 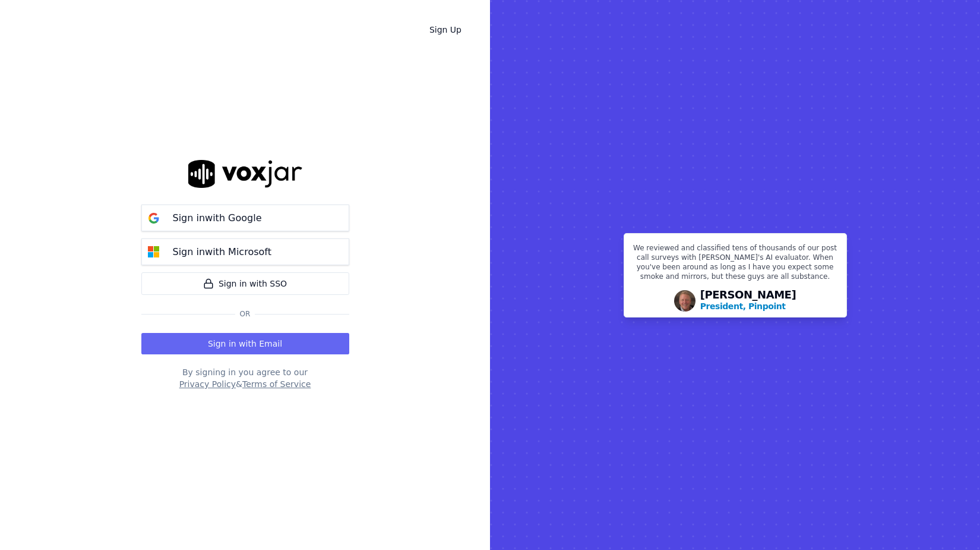 I want to click on a: Sign Up, so click(x=445, y=30).